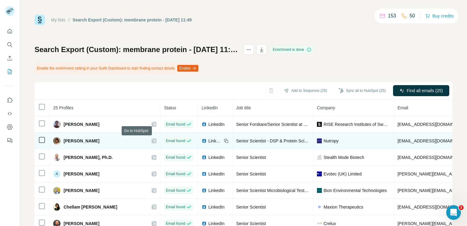 This screenshot has width=467, height=226. I want to click on button: Sync all to HubSpot (25), so click(362, 91).